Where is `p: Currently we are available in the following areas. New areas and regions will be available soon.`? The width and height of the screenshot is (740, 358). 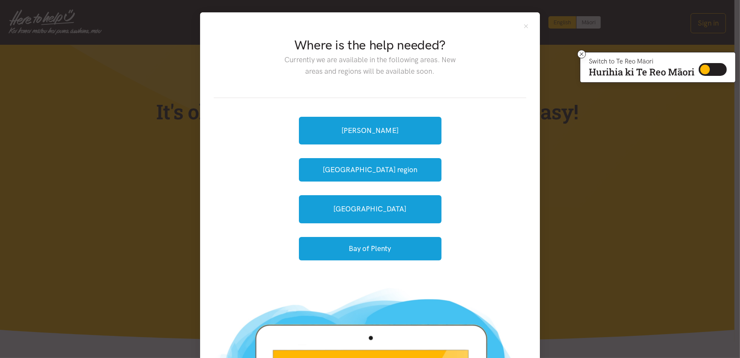
p: Currently we are available in the following areas. New areas and regions will be available soon. is located at coordinates (369, 66).